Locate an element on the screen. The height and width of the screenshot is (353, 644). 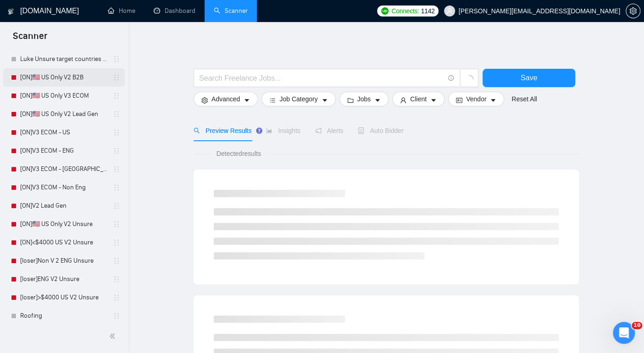
a: setting is located at coordinates (633, 11).